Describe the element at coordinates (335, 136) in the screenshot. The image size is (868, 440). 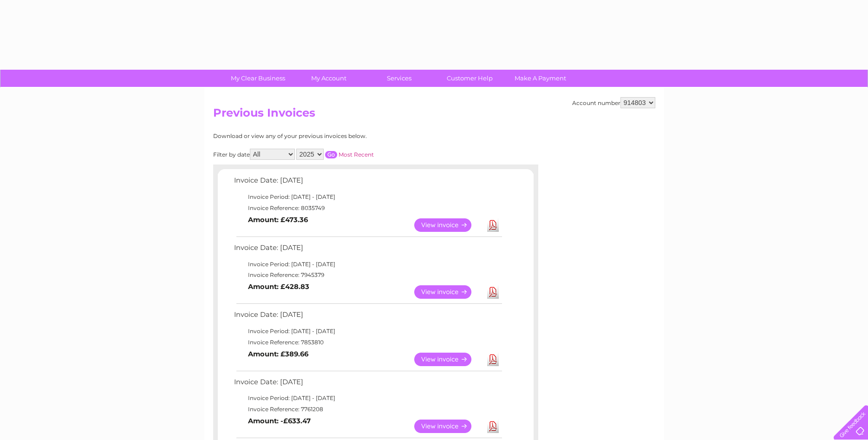
I see `div: Download or view any of your previous invoices below.` at that location.